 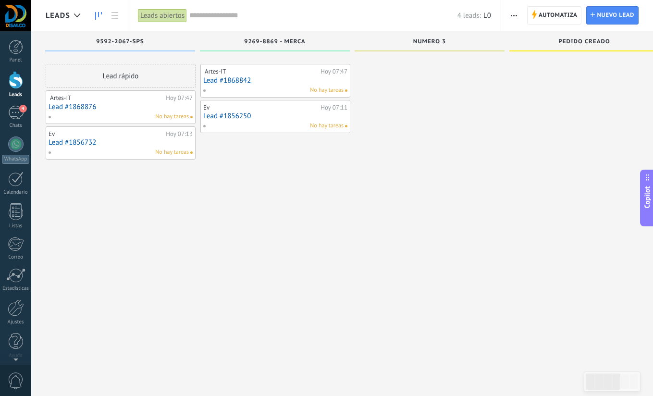 I want to click on div: Lead rápido, so click(x=121, y=76).